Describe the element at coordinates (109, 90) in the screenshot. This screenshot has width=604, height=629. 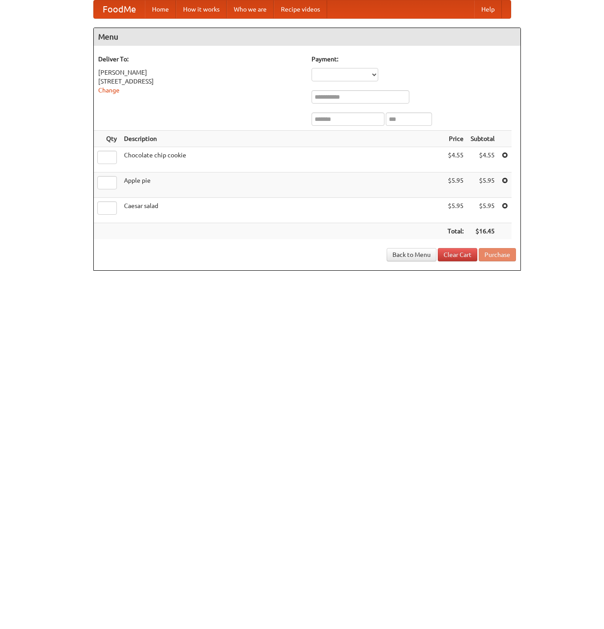
I see `a: Change` at that location.